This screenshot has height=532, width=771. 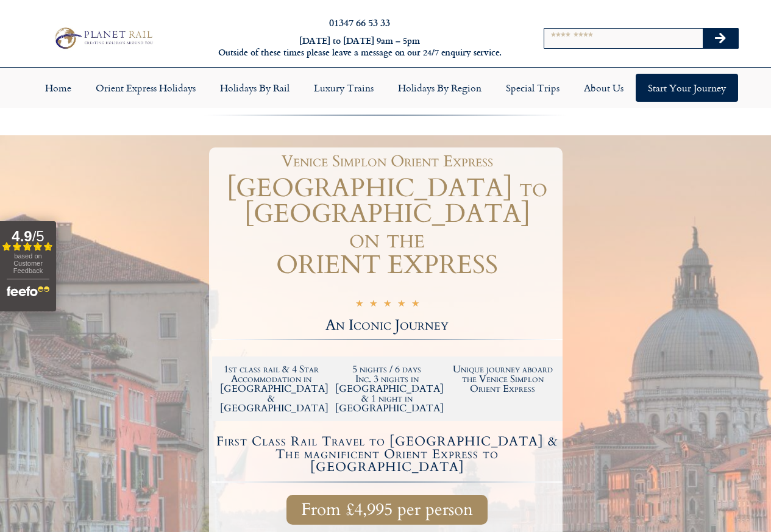 What do you see at coordinates (58, 87) in the screenshot?
I see `a: Home` at bounding box center [58, 87].